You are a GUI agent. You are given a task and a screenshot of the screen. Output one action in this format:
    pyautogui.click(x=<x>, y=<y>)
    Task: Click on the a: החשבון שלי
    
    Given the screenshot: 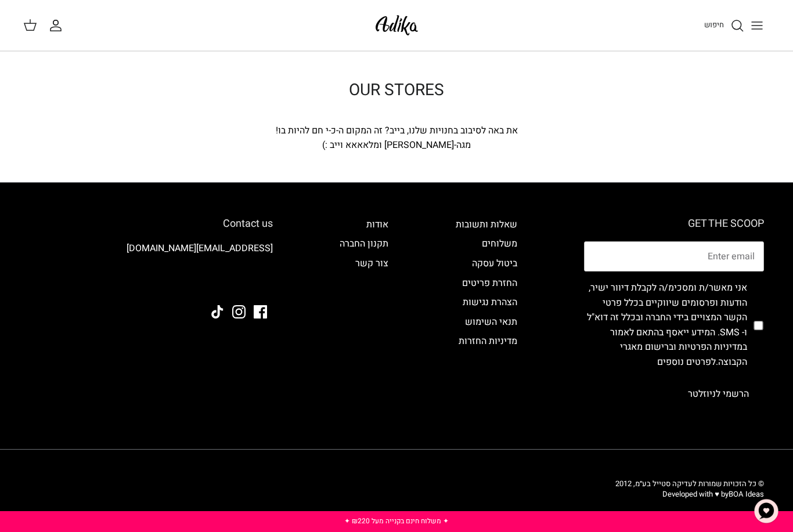 What is the action you would take?
    pyautogui.click(x=58, y=26)
    